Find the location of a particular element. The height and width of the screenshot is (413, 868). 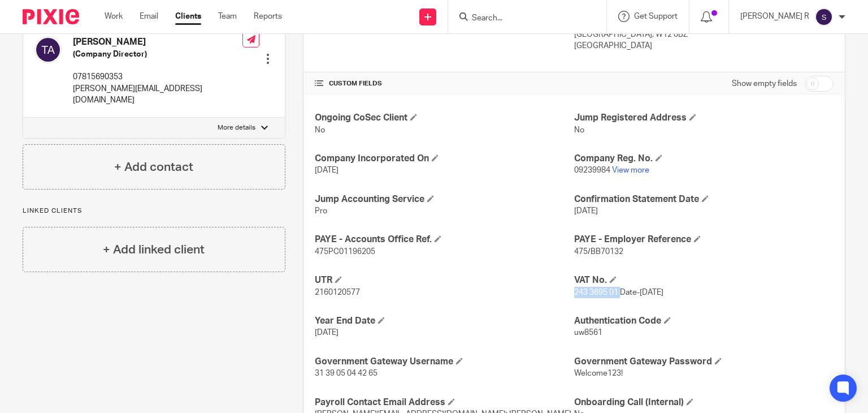

p: More details is located at coordinates (236, 128).